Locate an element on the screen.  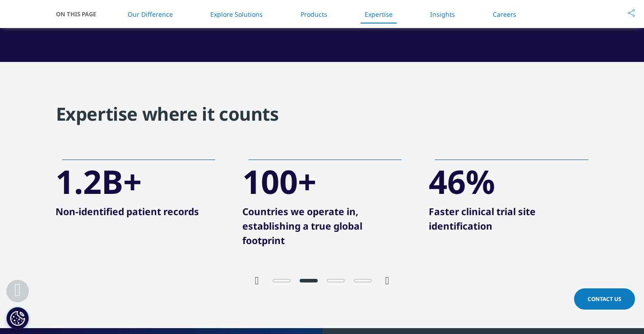
span: Go to slide 2 is located at coordinates (308, 281).